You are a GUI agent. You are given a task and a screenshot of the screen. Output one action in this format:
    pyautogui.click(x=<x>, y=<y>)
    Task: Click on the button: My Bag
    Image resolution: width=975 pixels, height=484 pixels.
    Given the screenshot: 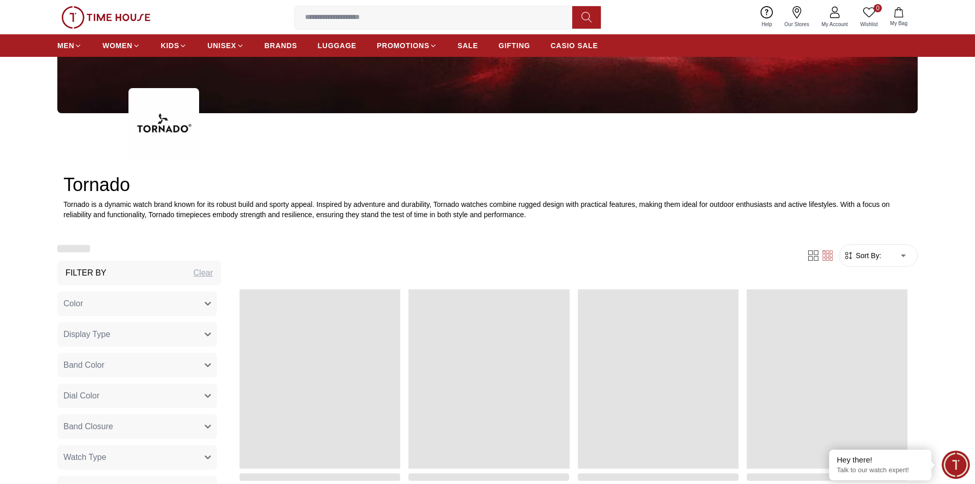 What is the action you would take?
    pyautogui.click(x=899, y=17)
    